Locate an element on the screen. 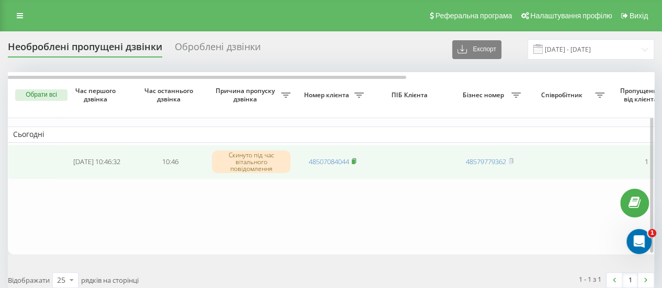  button: Обрати всі is located at coordinates (41, 95).